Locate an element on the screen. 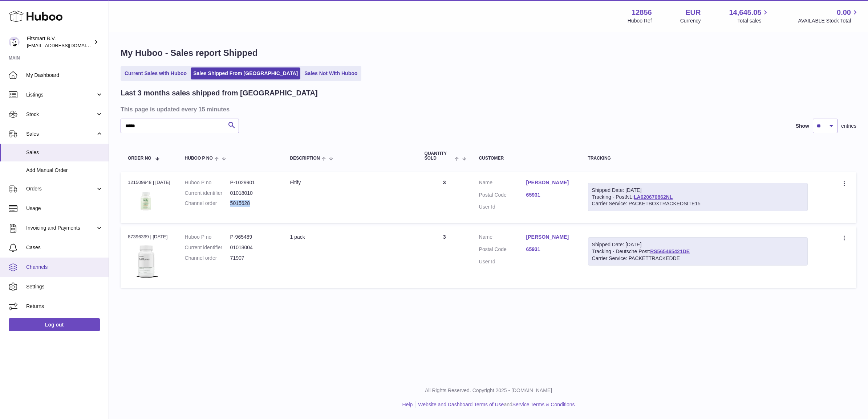 This screenshot has width=868, height=419. a: Service Terms & Conditions is located at coordinates (543, 405).